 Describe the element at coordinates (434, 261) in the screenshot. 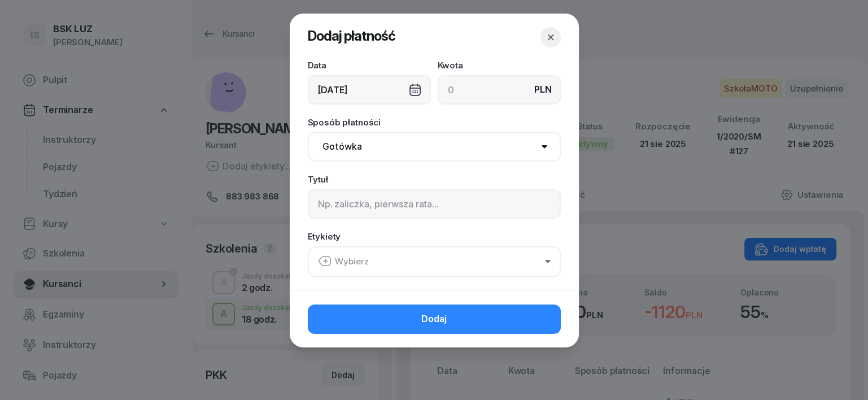

I see `button: Wybierz` at that location.